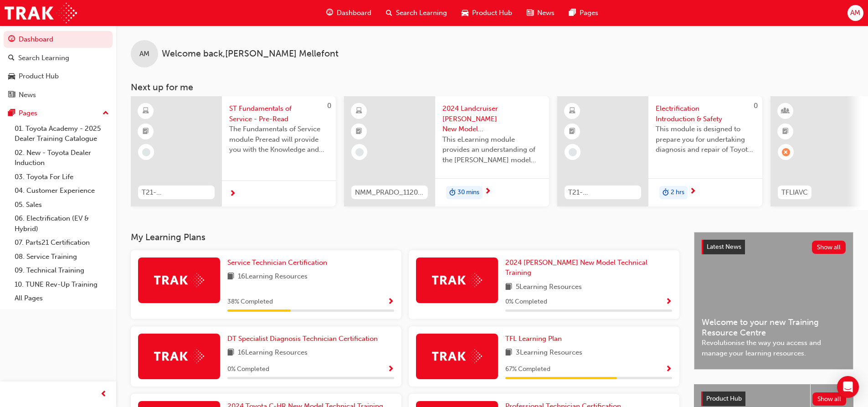 The width and height of the screenshot is (868, 407). I want to click on a: 03. Toyota For Life, so click(62, 177).